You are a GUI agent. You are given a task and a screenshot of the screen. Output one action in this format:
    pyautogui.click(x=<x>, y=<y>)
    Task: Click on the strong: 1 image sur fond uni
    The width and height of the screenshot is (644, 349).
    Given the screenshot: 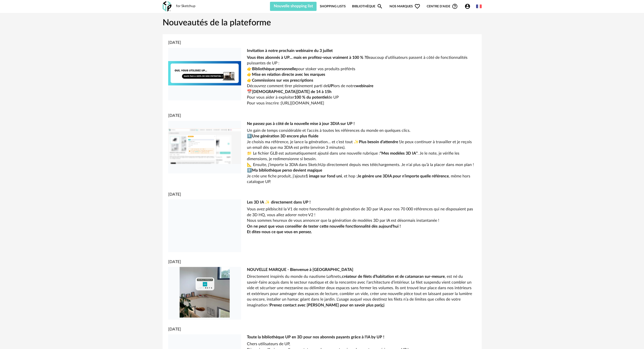 What is the action you would take?
    pyautogui.click(x=323, y=176)
    